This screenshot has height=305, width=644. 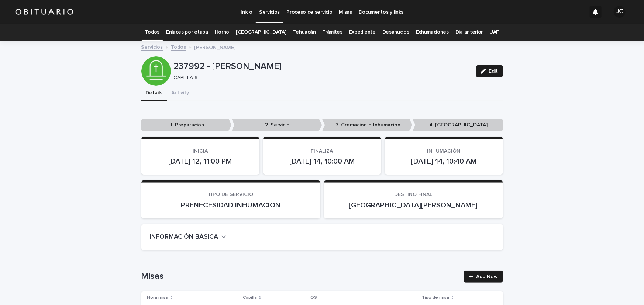 I want to click on span: Edit, so click(x=493, y=71).